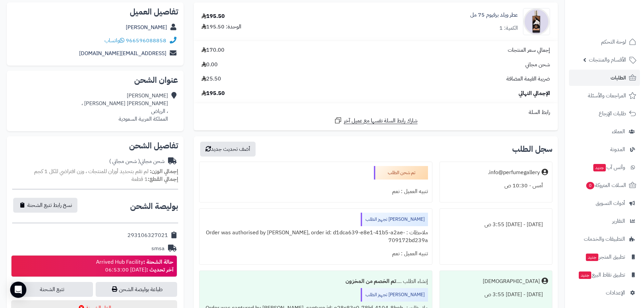 The height and width of the screenshot is (308, 644). Describe the element at coordinates (528, 79) in the screenshot. I see `span: ضريبة القيمة المضافة` at that location.